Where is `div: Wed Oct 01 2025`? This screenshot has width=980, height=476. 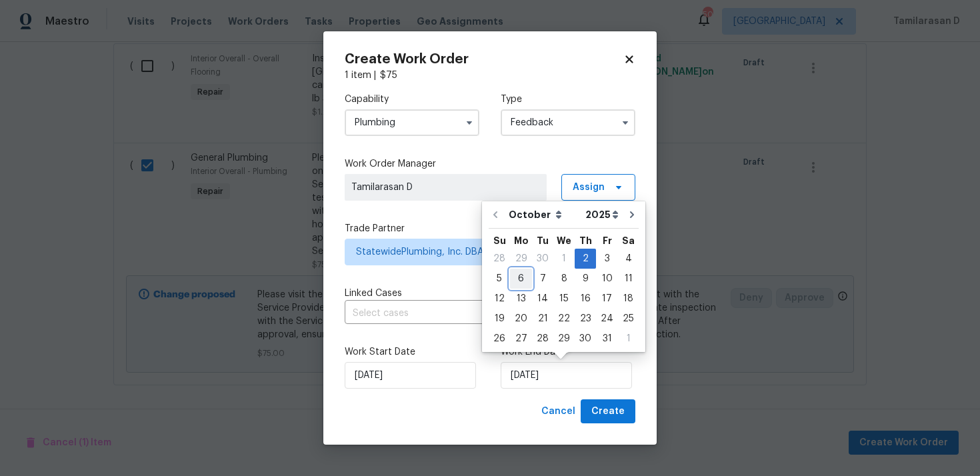 div: Wed Oct 01 2025 is located at coordinates (564, 259).